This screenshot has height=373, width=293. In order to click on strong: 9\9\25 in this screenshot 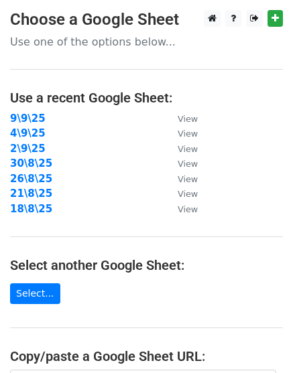, I will do `click(27, 119)`.